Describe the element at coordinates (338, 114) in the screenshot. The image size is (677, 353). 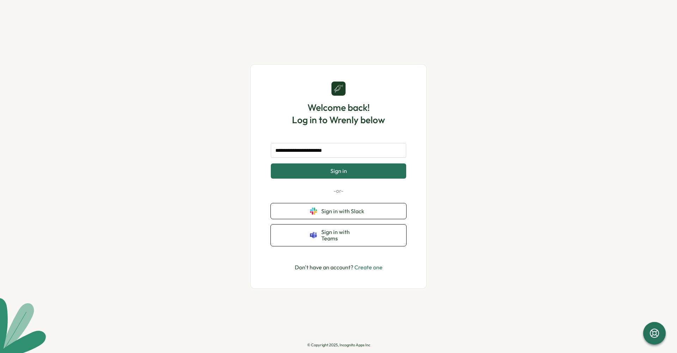
I see `h1: Welcome back! Log in to Wrenly below` at that location.